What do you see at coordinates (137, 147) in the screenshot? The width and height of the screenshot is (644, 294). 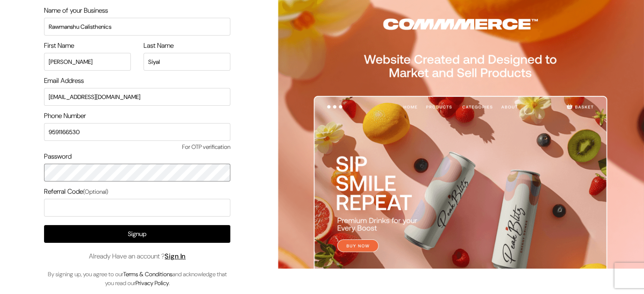 I see `span: For OTP verification` at bounding box center [137, 147].